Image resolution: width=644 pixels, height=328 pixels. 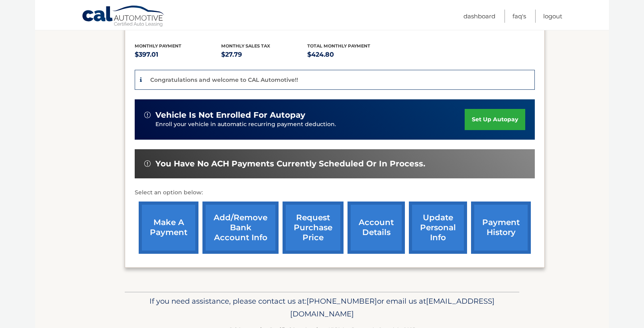 I want to click on span: Monthly Payment, so click(x=158, y=46).